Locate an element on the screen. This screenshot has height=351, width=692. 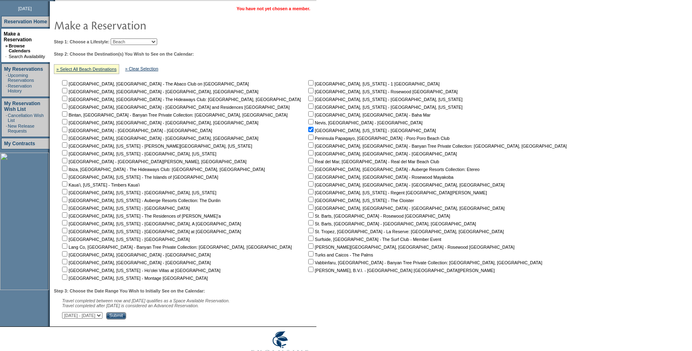
a: » Clear Selection is located at coordinates (142, 69).